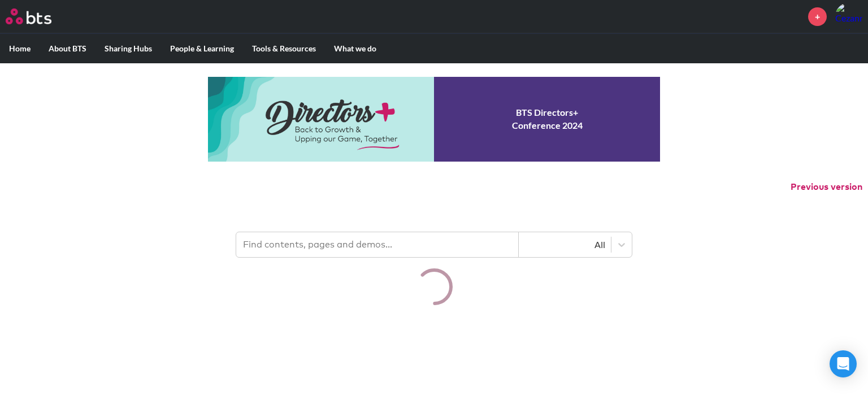 Image resolution: width=868 pixels, height=417 pixels. Describe the element at coordinates (564, 245) in the screenshot. I see `div: All` at that location.